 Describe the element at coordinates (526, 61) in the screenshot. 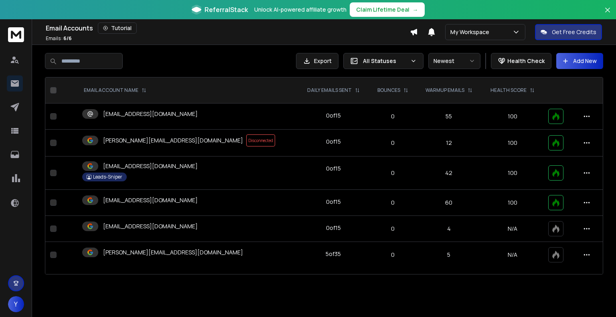

I see `p: Health Check` at that location.